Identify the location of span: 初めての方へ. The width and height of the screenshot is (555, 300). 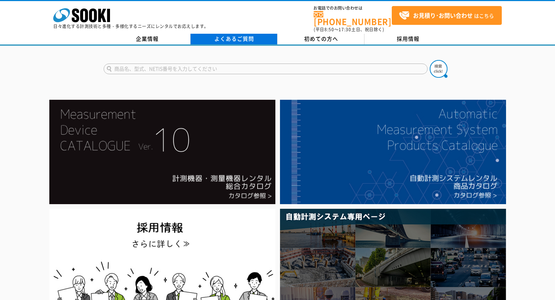
(321, 39).